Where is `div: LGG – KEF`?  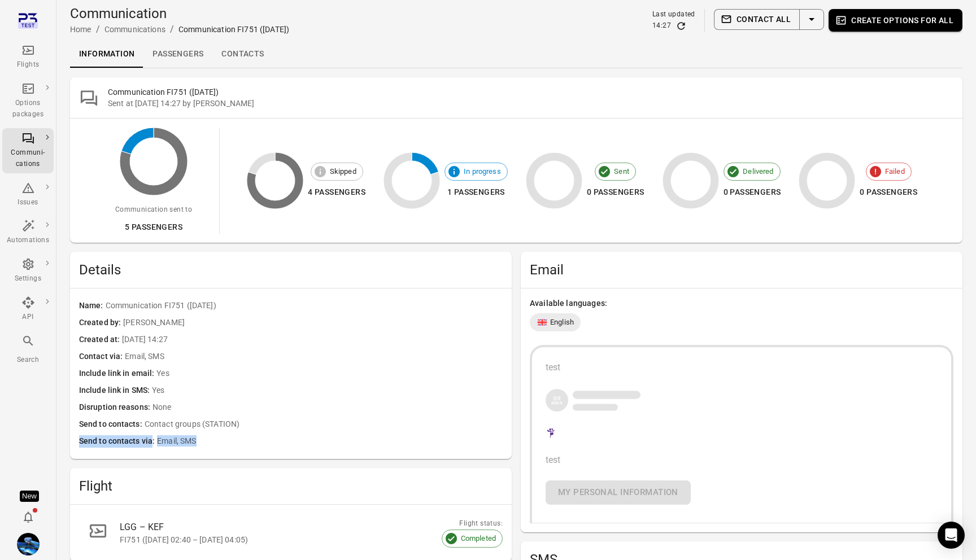 div: LGG – KEF is located at coordinates (298, 527).